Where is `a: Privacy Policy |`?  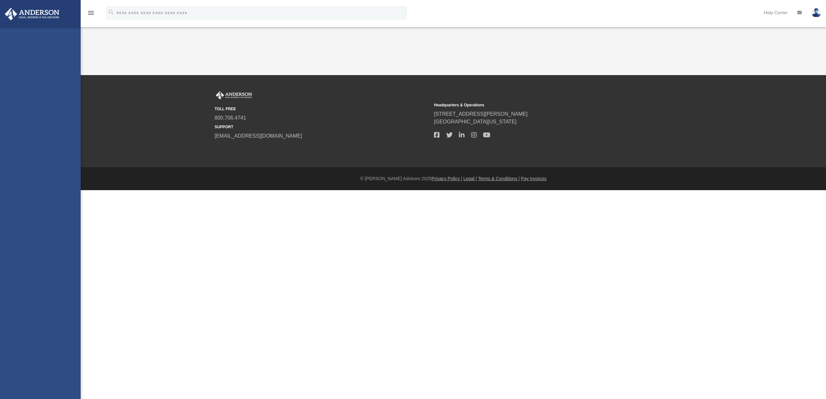 a: Privacy Policy | is located at coordinates (447, 179).